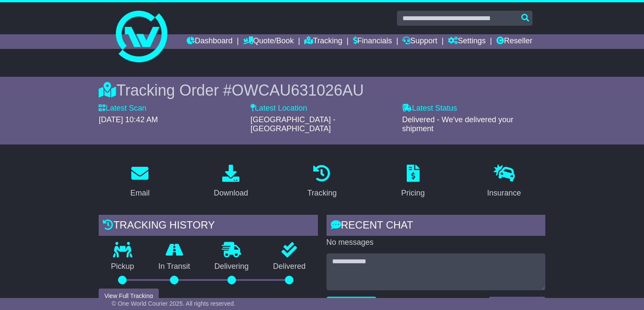 Image resolution: width=644 pixels, height=310 pixels. I want to click on a: Pricing, so click(413, 182).